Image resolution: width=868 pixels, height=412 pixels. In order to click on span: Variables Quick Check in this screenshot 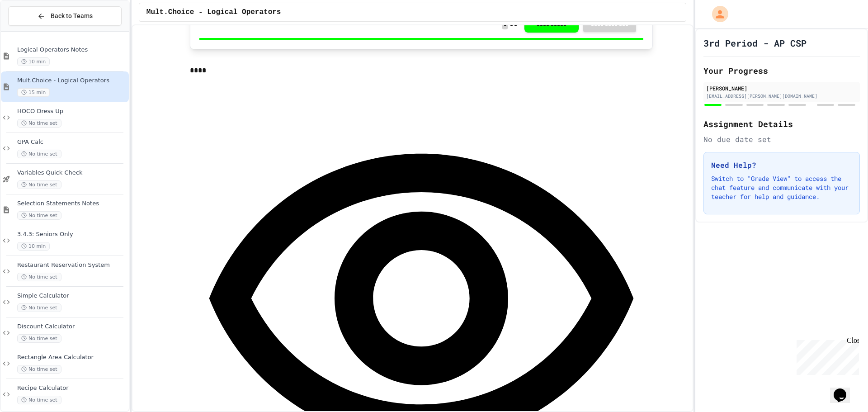, I will do `click(72, 173)`.